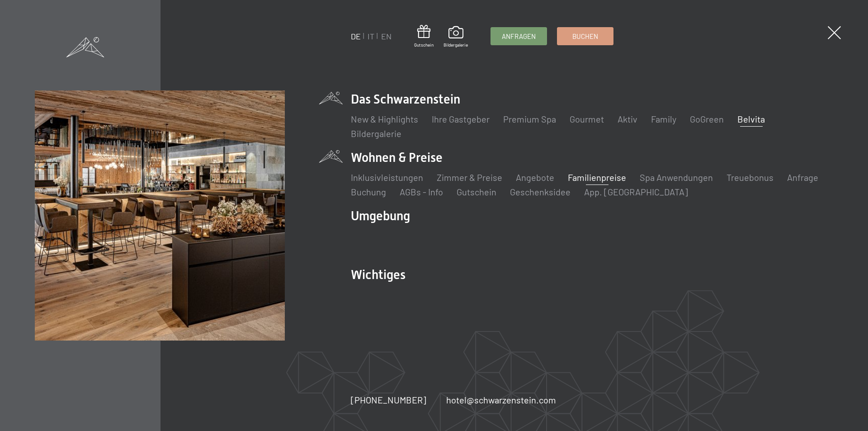 The image size is (868, 431). What do you see at coordinates (421, 192) in the screenshot?
I see `a: AGBs - Info` at bounding box center [421, 192].